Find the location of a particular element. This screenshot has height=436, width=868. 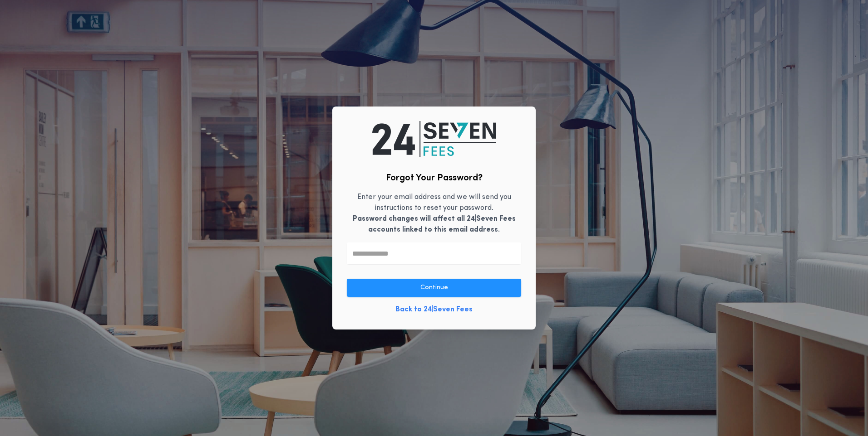

h2: Forgot Your Password? is located at coordinates (434, 178).